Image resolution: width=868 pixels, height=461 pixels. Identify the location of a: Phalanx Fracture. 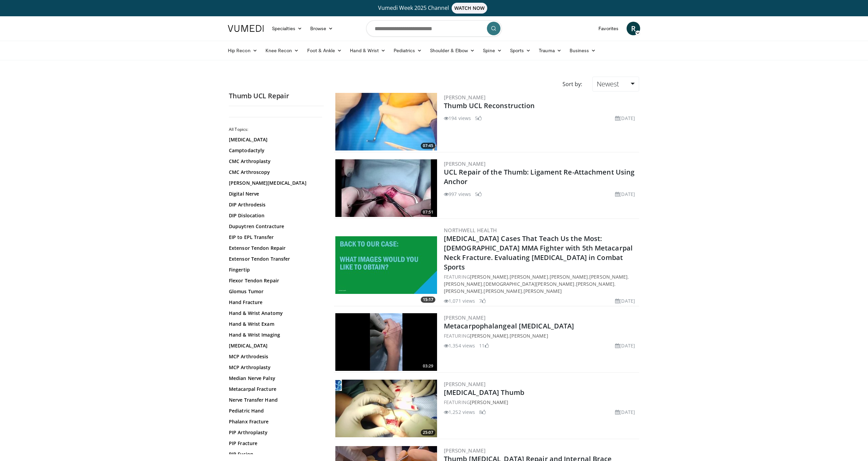
(275, 421).